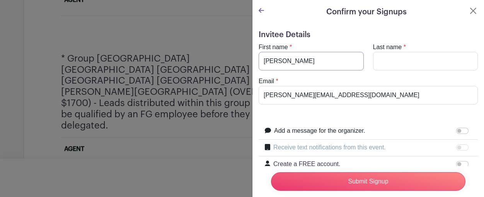 This screenshot has height=197, width=484. Describe the element at coordinates (273, 47) in the screenshot. I see `label: First name` at that location.